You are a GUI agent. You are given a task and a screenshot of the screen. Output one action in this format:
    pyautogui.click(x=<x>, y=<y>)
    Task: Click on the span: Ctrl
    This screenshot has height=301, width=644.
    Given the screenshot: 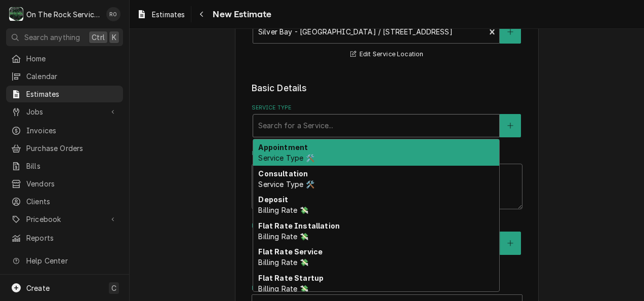 What is the action you would take?
    pyautogui.click(x=98, y=37)
    